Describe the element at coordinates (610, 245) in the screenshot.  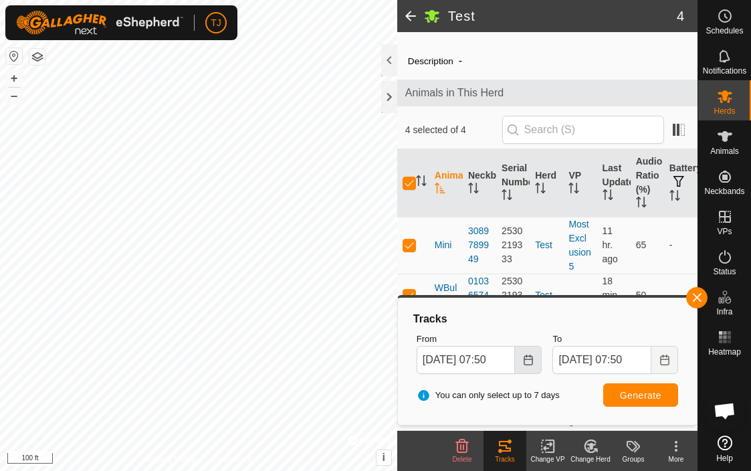
I see `span: Sep 26, 2025 at 8:00 PM` at that location.